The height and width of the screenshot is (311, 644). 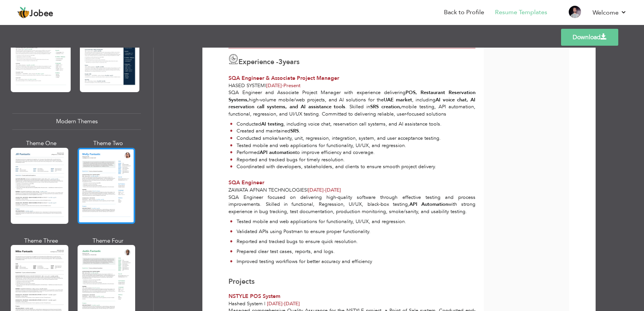 I want to click on div: SQA Engineer focused on delivering high-quality software through effective testing and process im..., so click(x=352, y=232).